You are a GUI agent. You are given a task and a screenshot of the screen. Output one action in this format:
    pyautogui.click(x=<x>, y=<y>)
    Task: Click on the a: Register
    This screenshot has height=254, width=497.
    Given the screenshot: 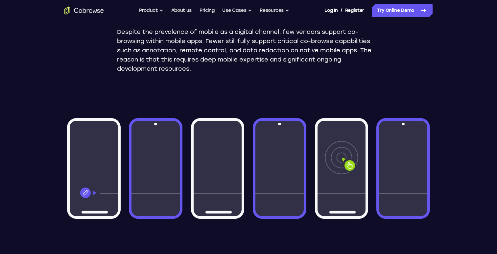 What is the action you would take?
    pyautogui.click(x=354, y=11)
    